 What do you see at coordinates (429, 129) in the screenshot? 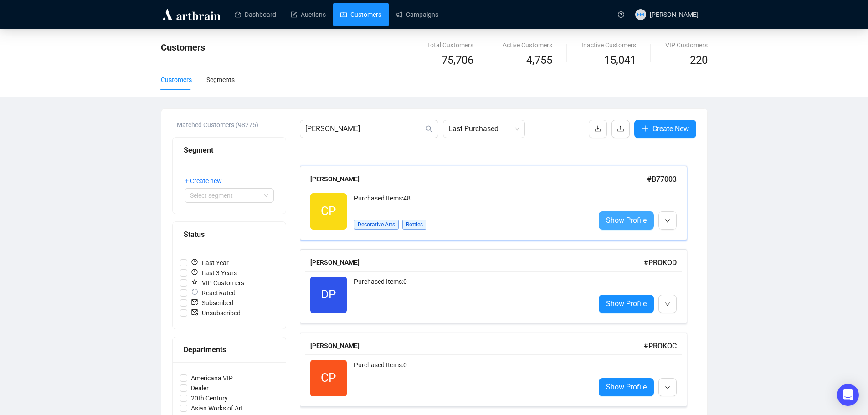
I see `span: search` at bounding box center [429, 129].